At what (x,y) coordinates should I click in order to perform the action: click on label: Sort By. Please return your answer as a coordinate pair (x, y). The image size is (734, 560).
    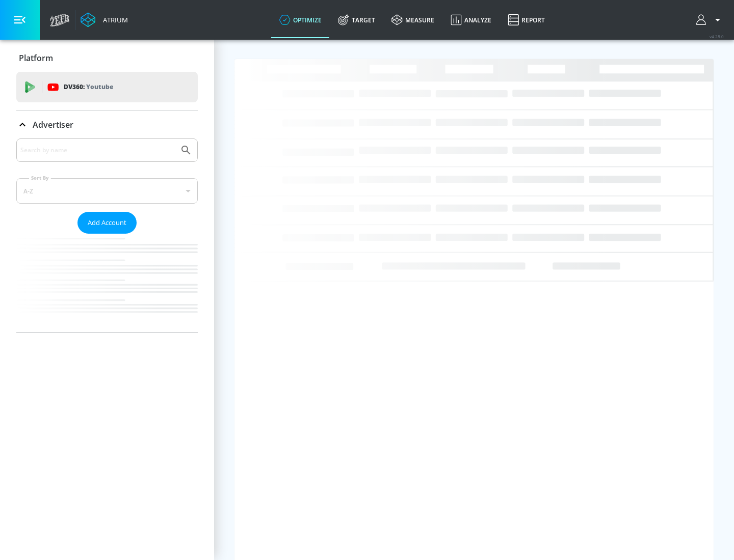
    Looking at the image, I should click on (39, 178).